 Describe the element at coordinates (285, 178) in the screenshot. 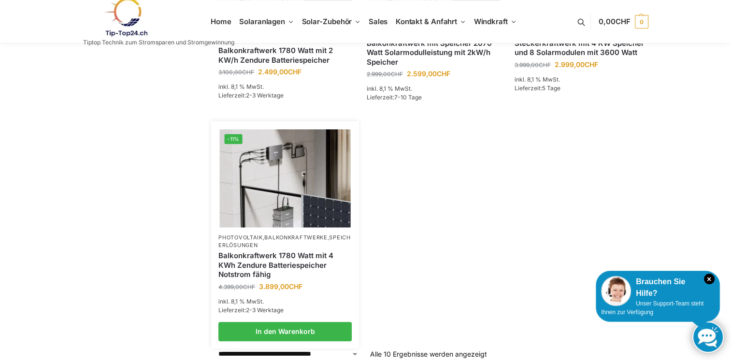

I see `img: Zendure-solar-flow-Batteriespeicher für Balkonkraftwerke` at that location.